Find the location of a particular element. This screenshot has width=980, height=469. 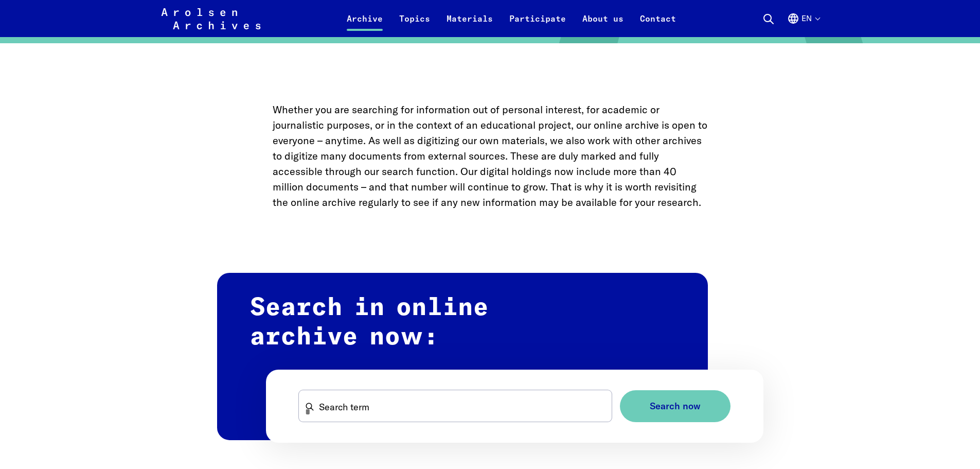

a: Participate is located at coordinates (538, 25).